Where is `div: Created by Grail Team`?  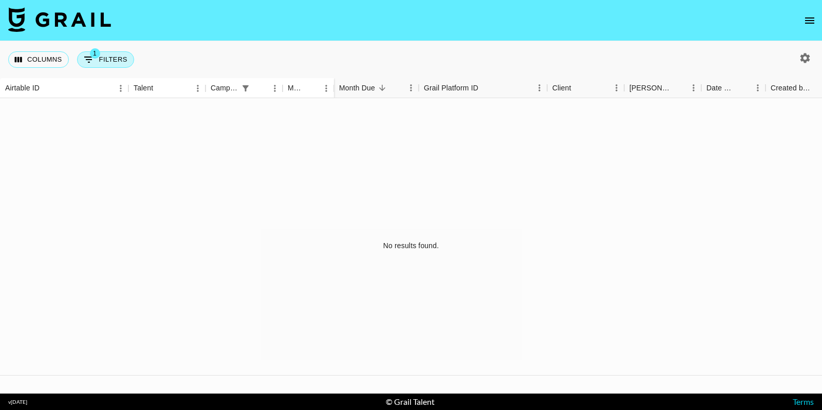
div: Created by Grail Team is located at coordinates (791, 88).